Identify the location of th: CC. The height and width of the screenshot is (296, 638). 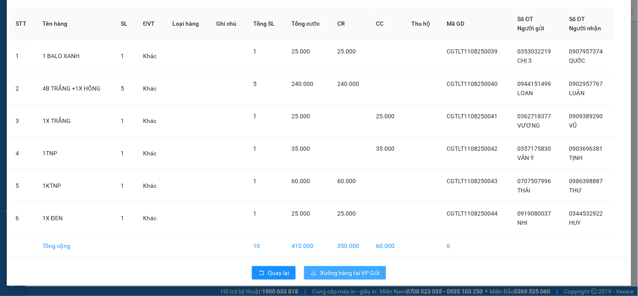
(387, 24).